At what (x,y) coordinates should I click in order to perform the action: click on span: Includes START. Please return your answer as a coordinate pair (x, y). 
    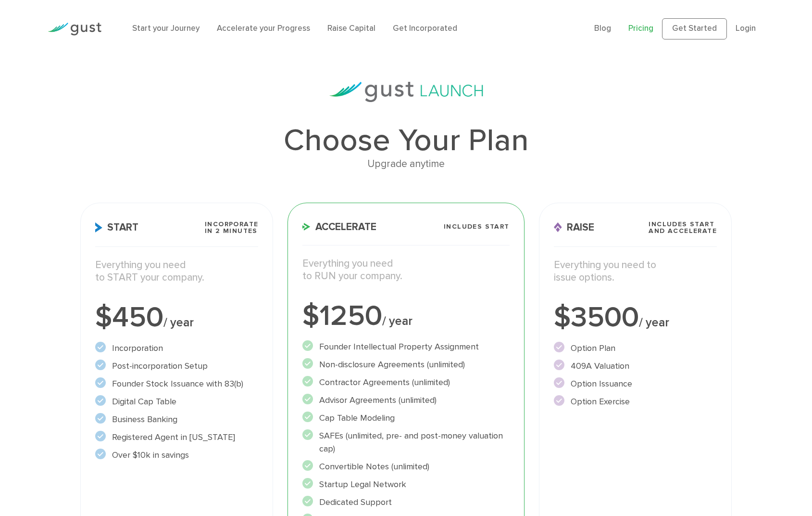
    Looking at the image, I should click on (476, 227).